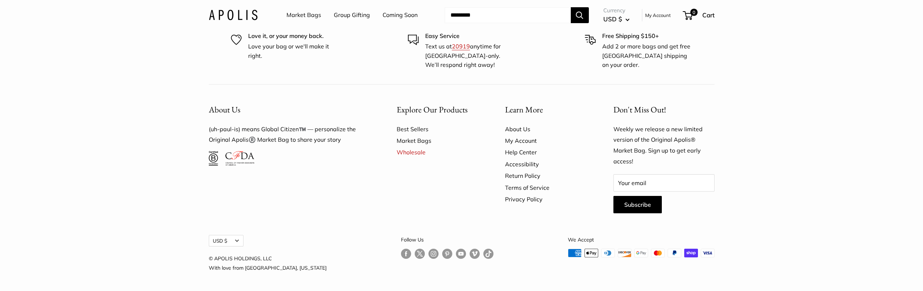 This screenshot has width=923, height=291. What do you see at coordinates (547, 188) in the screenshot?
I see `a: Terms of Service` at bounding box center [547, 188].